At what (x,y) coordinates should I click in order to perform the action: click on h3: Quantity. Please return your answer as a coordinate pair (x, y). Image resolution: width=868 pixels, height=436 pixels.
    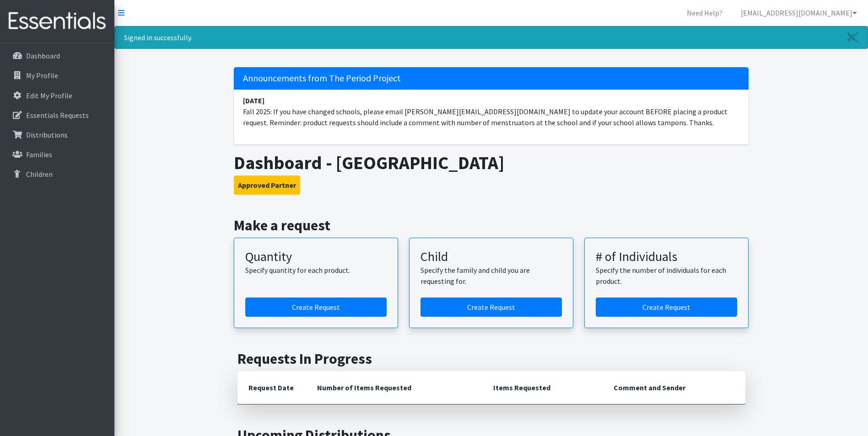
    Looking at the image, I should click on (316, 257).